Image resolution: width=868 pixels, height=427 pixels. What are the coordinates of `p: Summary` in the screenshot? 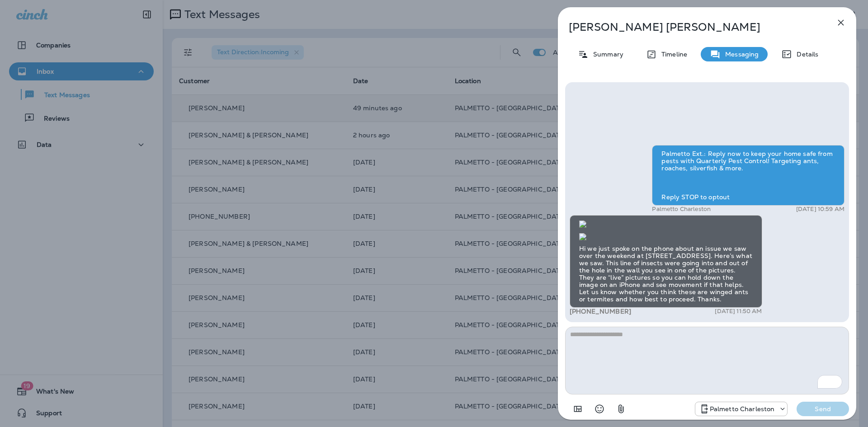 It's located at (606, 54).